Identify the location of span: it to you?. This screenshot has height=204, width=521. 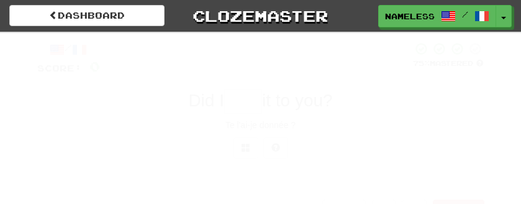
(297, 100).